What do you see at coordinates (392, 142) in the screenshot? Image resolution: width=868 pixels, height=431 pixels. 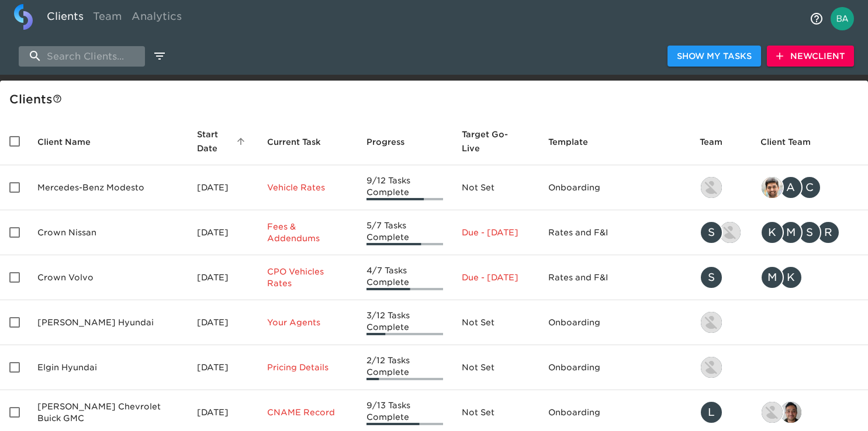 I see `span: Progress` at bounding box center [392, 142].